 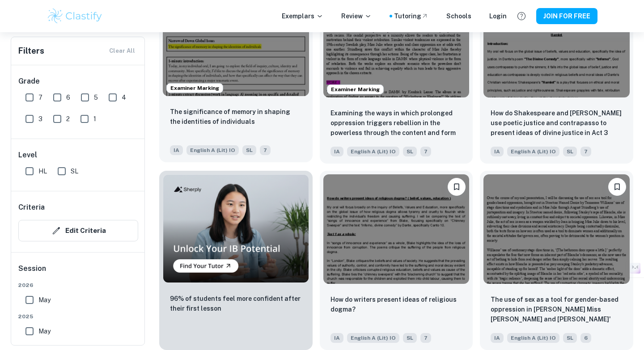 What do you see at coordinates (96, 98) in the screenshot?
I see `span: 5` at bounding box center [96, 98].